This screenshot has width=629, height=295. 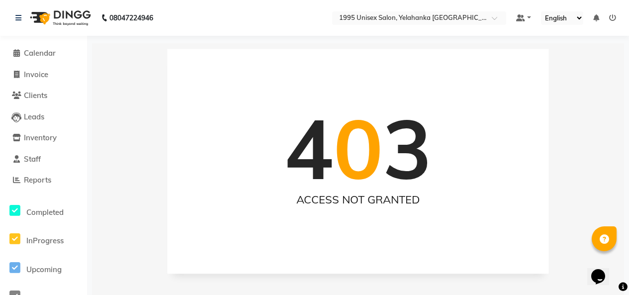 What do you see at coordinates (43, 75) in the screenshot?
I see `a: Invoice` at bounding box center [43, 75].